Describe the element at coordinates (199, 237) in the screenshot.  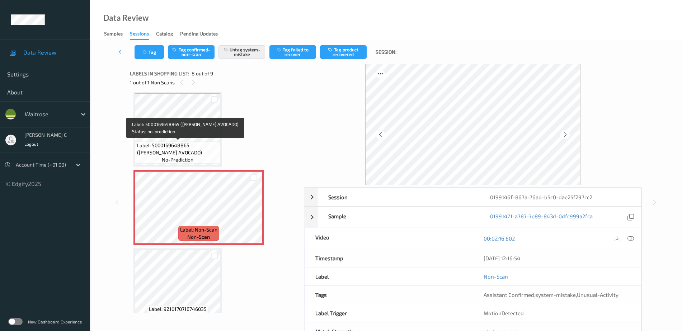
I see `span: non-scan` at that location.